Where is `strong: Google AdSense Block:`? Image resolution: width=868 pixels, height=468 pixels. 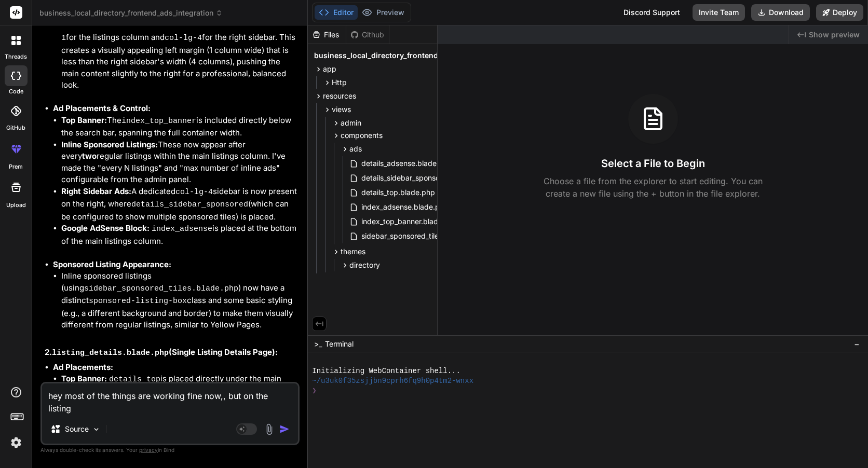
strong: Google AdSense Block: is located at coordinates (105, 228).